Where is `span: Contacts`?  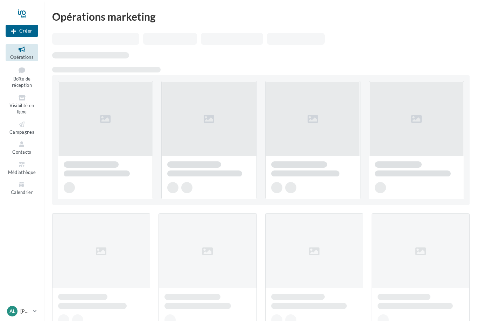 span: Contacts is located at coordinates (22, 152).